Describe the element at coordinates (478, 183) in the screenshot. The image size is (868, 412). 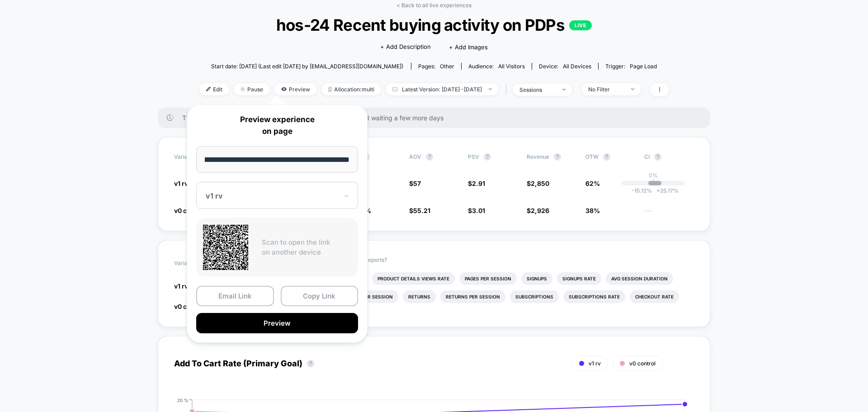
I see `span: 2.91` at that location.